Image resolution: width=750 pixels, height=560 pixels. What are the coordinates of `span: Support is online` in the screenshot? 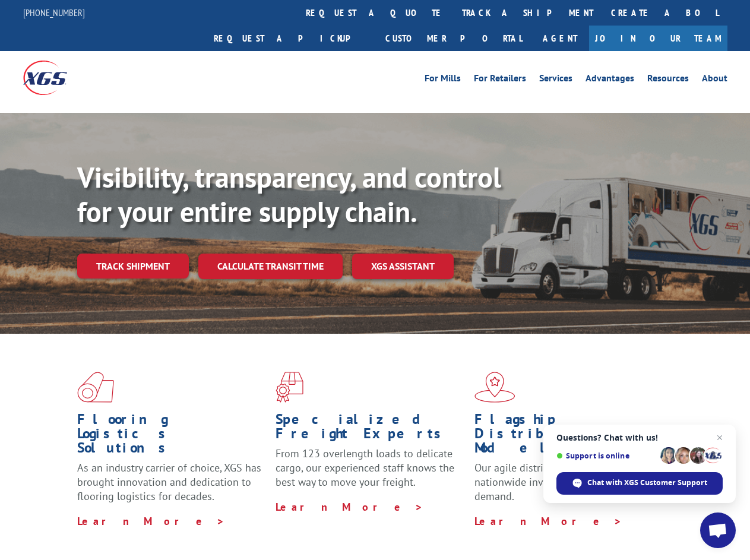 It's located at (606, 455).